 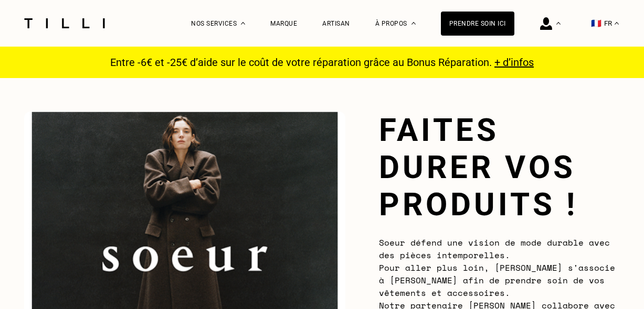 I want to click on div: Artisan, so click(x=336, y=24).